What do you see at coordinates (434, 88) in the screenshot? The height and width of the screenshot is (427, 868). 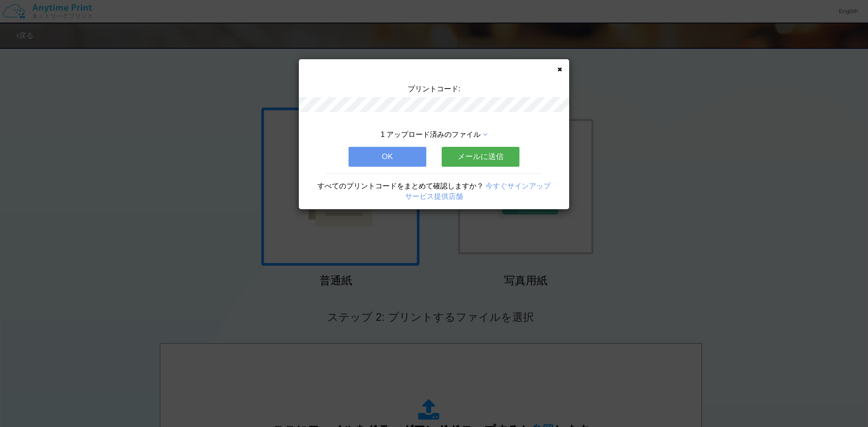 I see `span: プリントコード:` at bounding box center [434, 88].